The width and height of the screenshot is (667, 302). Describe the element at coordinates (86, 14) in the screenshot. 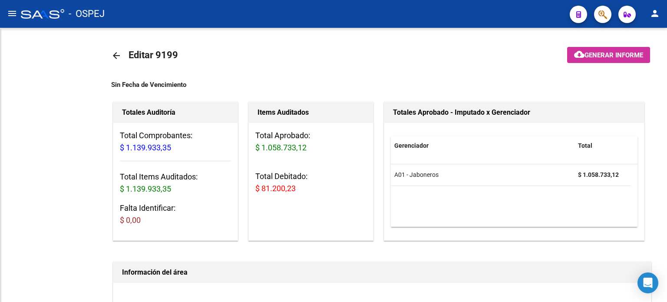

I see `span: - OSPEJ` at that location.